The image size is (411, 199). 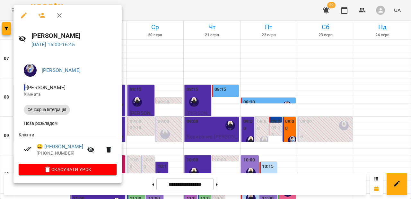 What do you see at coordinates (67, 94) in the screenshot?
I see `p: Кімната` at bounding box center [67, 94].